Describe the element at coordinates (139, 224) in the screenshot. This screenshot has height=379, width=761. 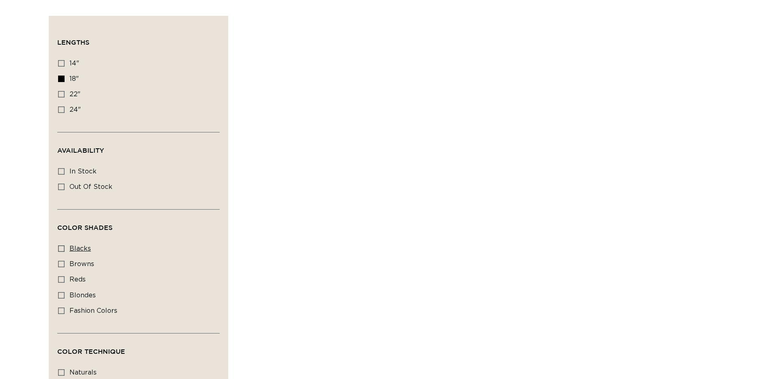
I see `summary: Color Shades (0 selected)` at that location.